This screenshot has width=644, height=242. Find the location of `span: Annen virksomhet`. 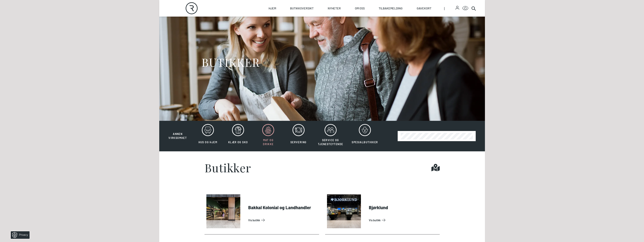

span: Annen virksomhet is located at coordinates (177, 136).